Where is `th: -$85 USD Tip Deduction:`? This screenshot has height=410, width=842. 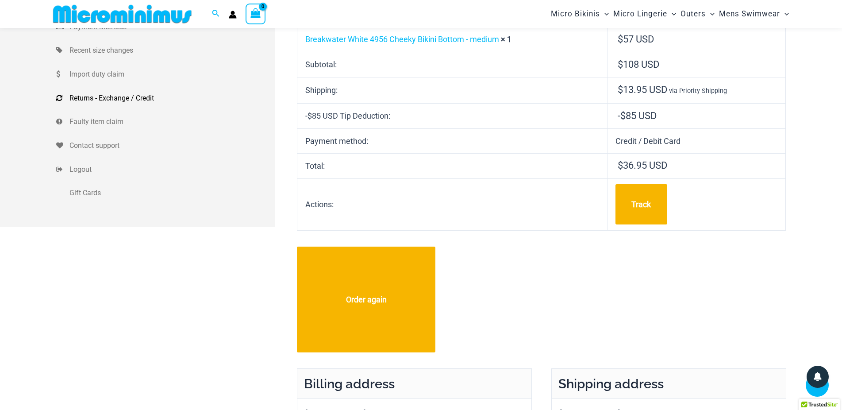
th: -$85 USD Tip Deduction: is located at coordinates (452, 115).